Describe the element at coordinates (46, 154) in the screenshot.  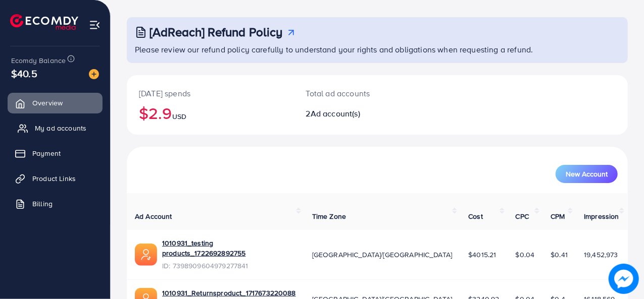
I see `span: Payment` at that location.